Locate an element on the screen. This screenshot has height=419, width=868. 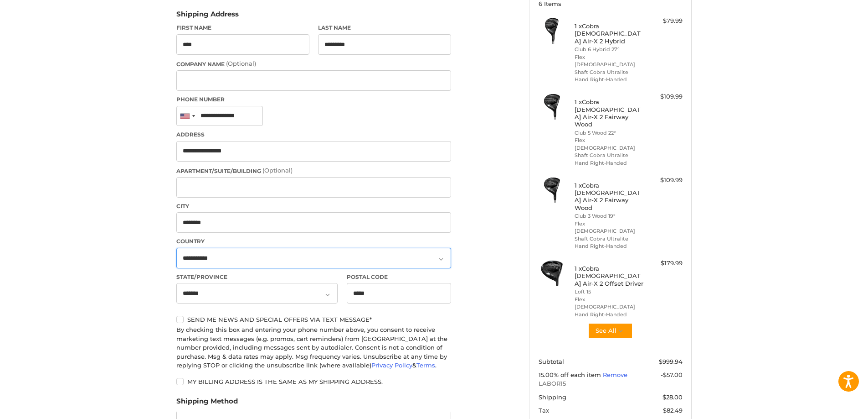
span: Subtotal is located at coordinates (551, 361).